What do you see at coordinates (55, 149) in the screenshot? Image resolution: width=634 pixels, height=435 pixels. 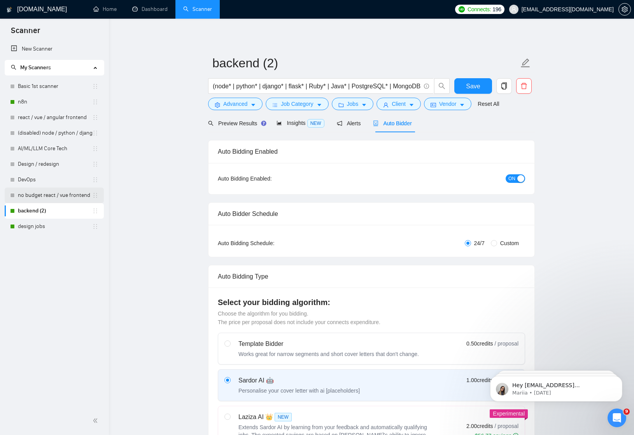 I see `a: AI/ML/LLM Core Tech` at bounding box center [55, 149].